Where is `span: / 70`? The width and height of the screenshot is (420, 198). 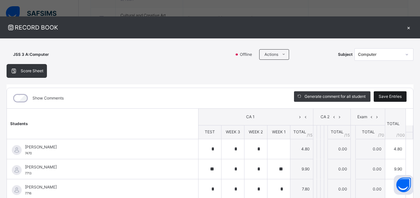 span: / 70 is located at coordinates (381, 135).